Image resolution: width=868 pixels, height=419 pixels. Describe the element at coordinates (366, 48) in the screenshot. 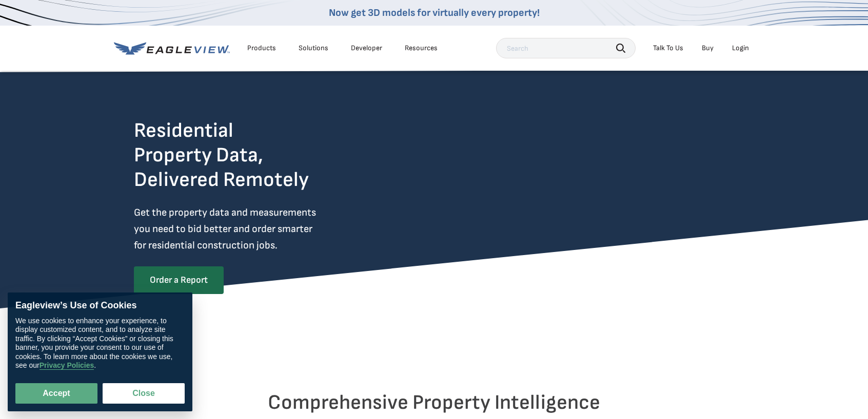

I see `a: Developer` at that location.